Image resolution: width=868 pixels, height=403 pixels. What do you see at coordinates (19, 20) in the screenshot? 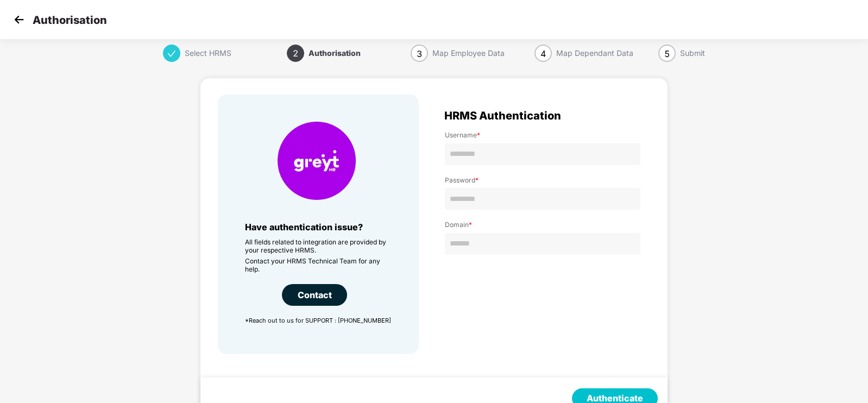
I see `img: svg+xml;base64,PHN2ZyB4bWxucz0iaHR0cDovL3d3dy53My5vcmcvMjAwMC9zdmciIHdpZHRoPSIzMCIgaGVpZ2h0PSIzMC...` at bounding box center [19, 20].